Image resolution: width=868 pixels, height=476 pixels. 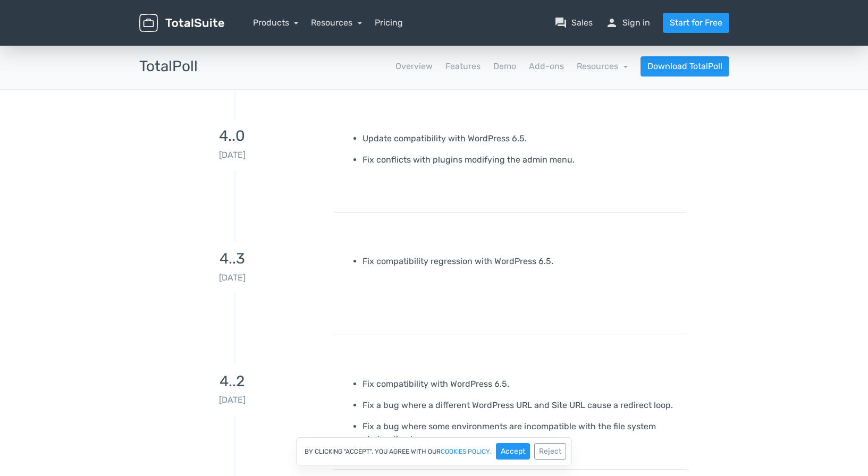 What do you see at coordinates (521, 160) in the screenshot?
I see `p: Fix conflicts with plugins modifying the admin menu.` at bounding box center [521, 160].